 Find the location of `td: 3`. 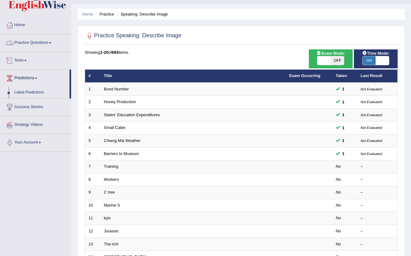

td: 3 is located at coordinates (93, 115).